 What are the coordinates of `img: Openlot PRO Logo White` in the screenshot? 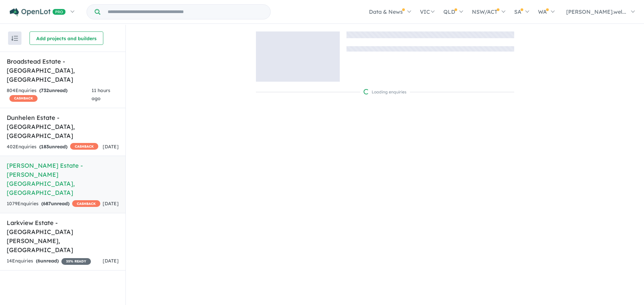 It's located at (38, 12).